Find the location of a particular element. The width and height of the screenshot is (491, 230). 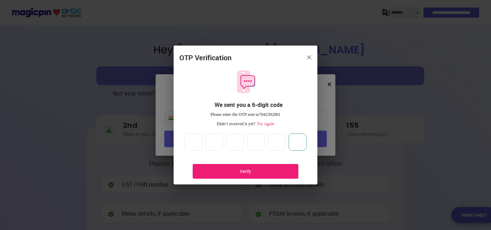

span: Try Again is located at coordinates (264, 124).